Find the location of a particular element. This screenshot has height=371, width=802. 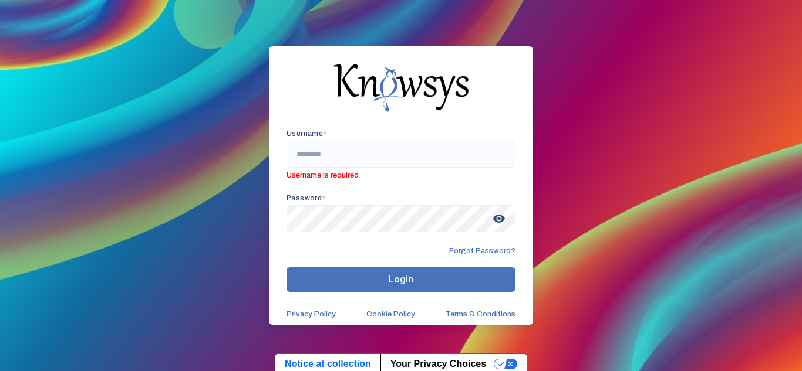

span: visibility is located at coordinates (499, 219).